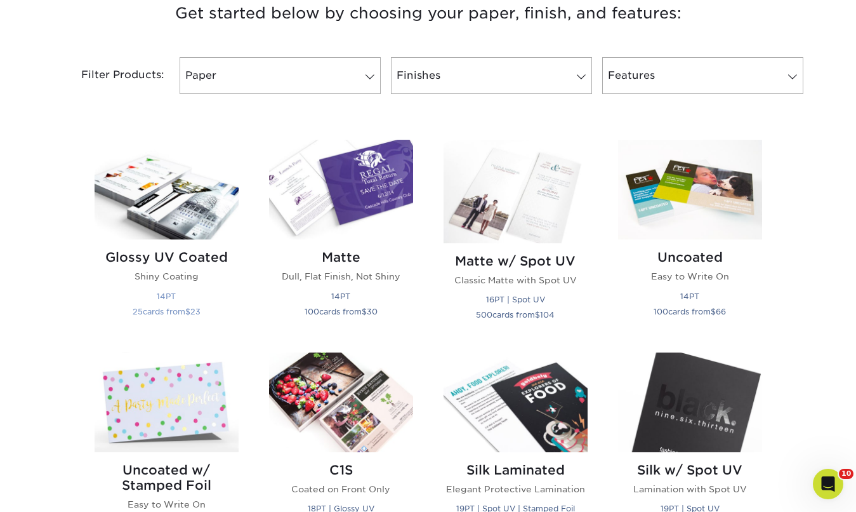 This screenshot has height=512, width=856. I want to click on span: 25, so click(138, 311).